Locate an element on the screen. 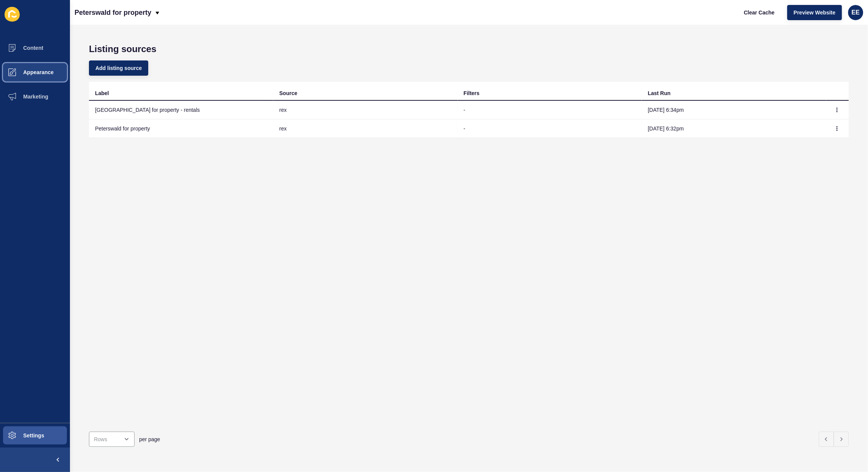  div: Filters is located at coordinates (472, 93).